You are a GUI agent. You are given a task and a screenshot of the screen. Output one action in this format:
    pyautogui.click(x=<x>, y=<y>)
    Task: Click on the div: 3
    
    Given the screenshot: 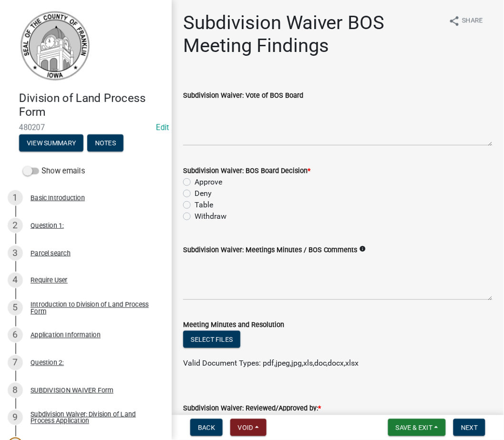 What is the action you would take?
    pyautogui.click(x=15, y=253)
    